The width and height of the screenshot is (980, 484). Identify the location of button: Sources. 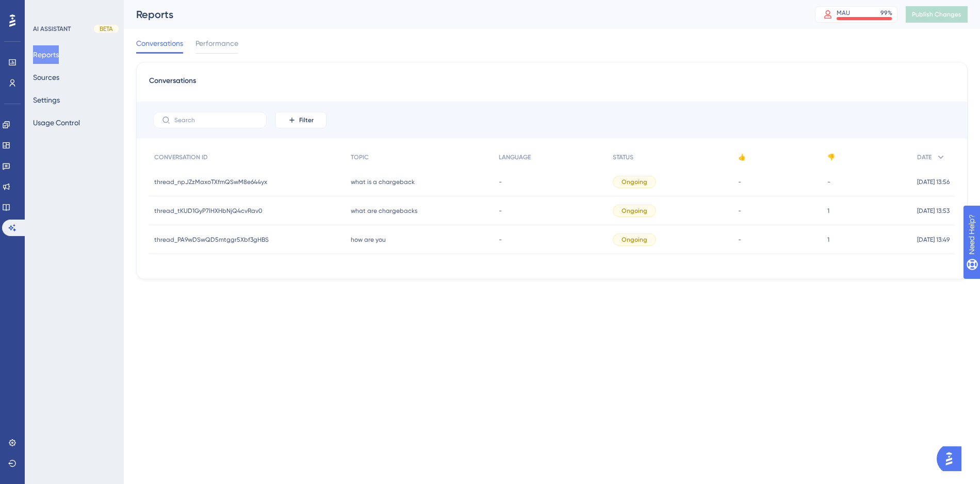
(46, 78).